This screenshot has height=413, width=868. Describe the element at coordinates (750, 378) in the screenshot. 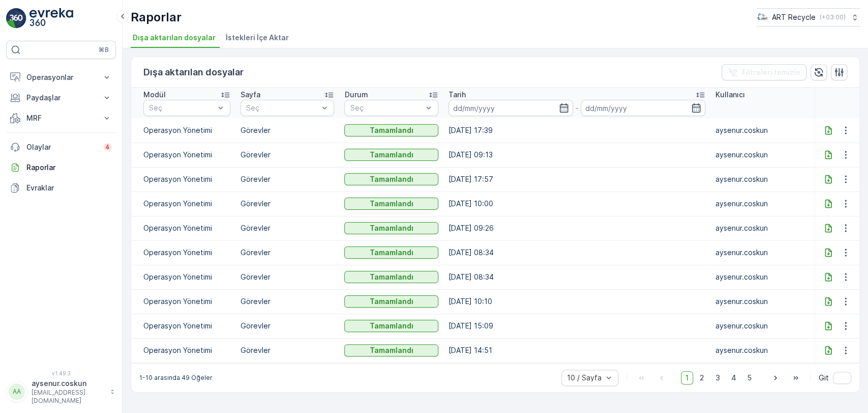

I see `span: 5` at that location.